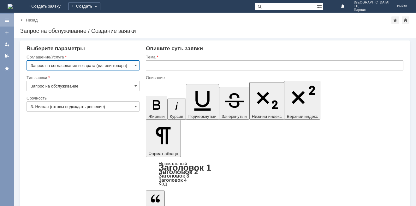  What do you see at coordinates (267, 116) in the screenshot?
I see `span: Нижний индекс` at bounding box center [267, 116].